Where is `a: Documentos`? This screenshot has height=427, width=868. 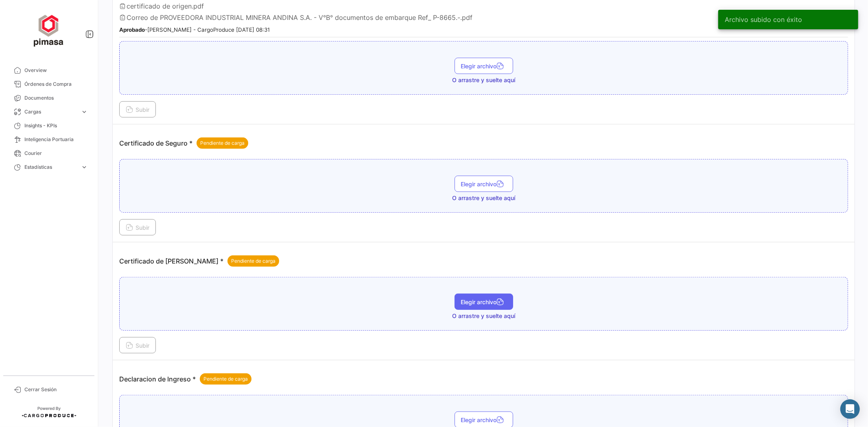 a: Documentos is located at coordinates (49, 98).